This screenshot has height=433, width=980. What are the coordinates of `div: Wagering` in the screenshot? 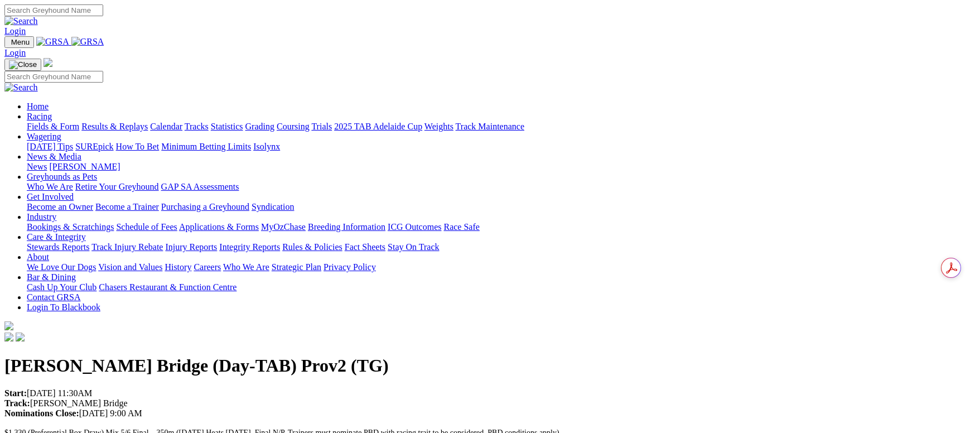 It's located at (501, 147).